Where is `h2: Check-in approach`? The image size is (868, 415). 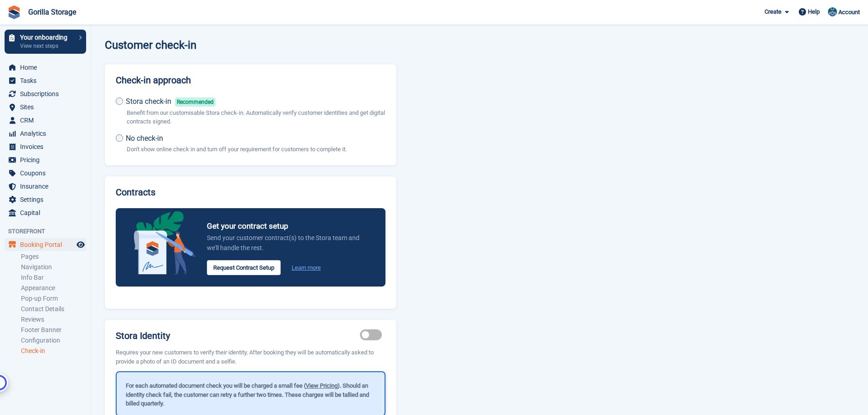
h2: Check-in approach is located at coordinates (251, 80).